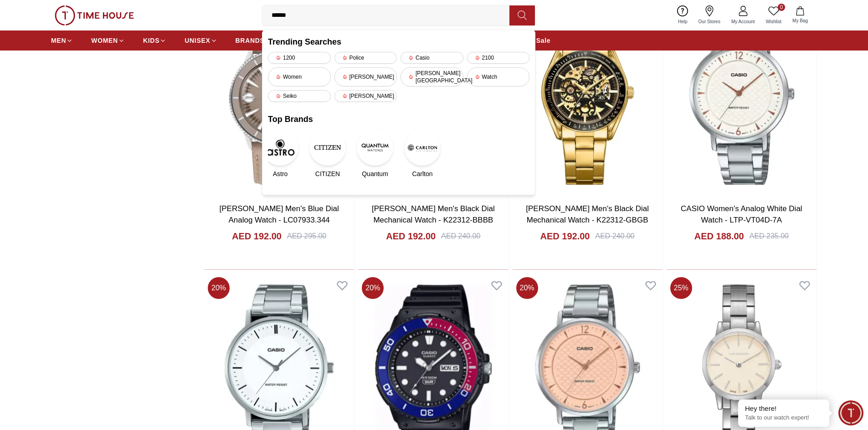 The image size is (868, 430). I want to click on h2: Trending Searches, so click(399, 42).